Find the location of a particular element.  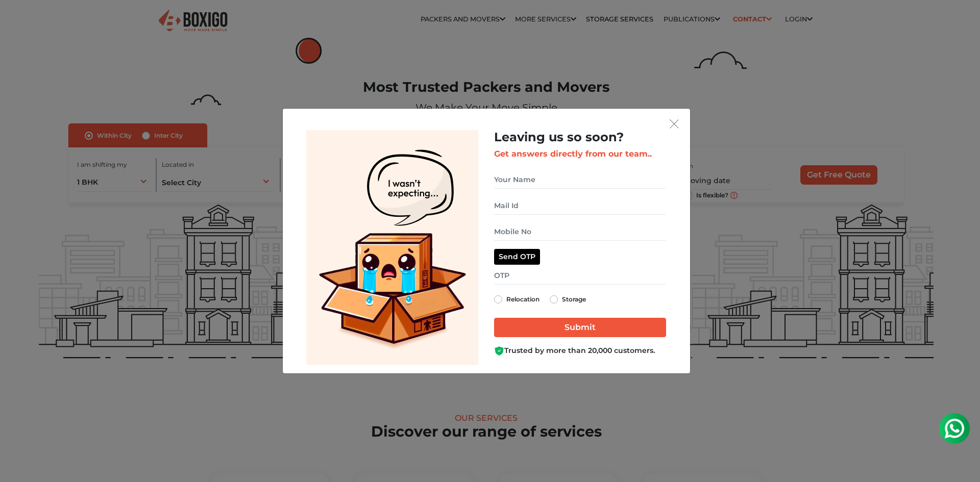

input: Your Name is located at coordinates (580, 180).